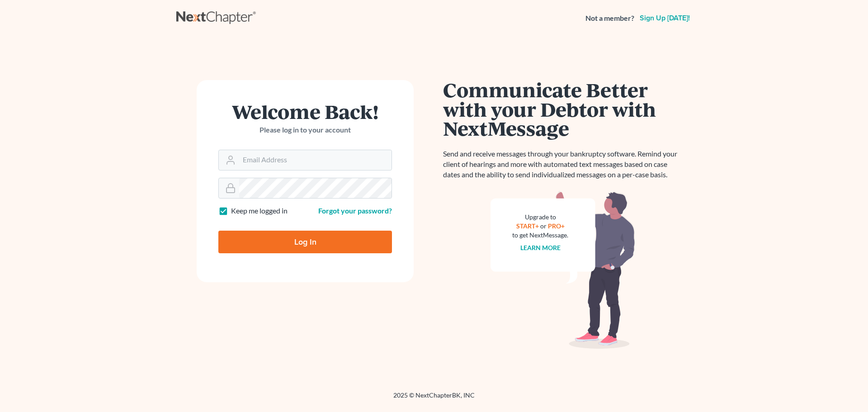  What do you see at coordinates (355, 210) in the screenshot?
I see `a: Forgot your password?` at bounding box center [355, 210].